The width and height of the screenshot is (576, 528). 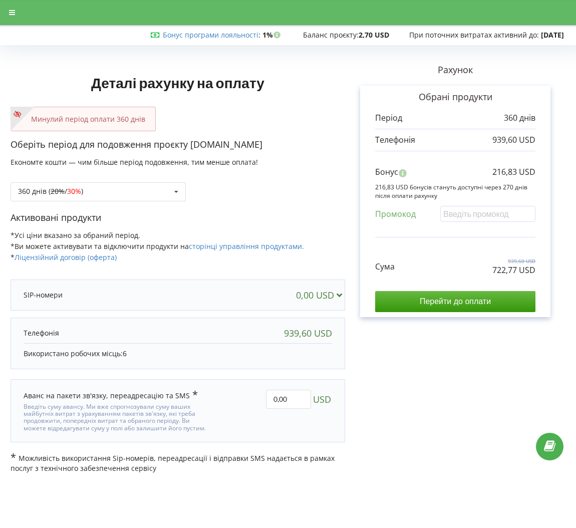 I want to click on div: 0,00 USD, so click(x=321, y=295).